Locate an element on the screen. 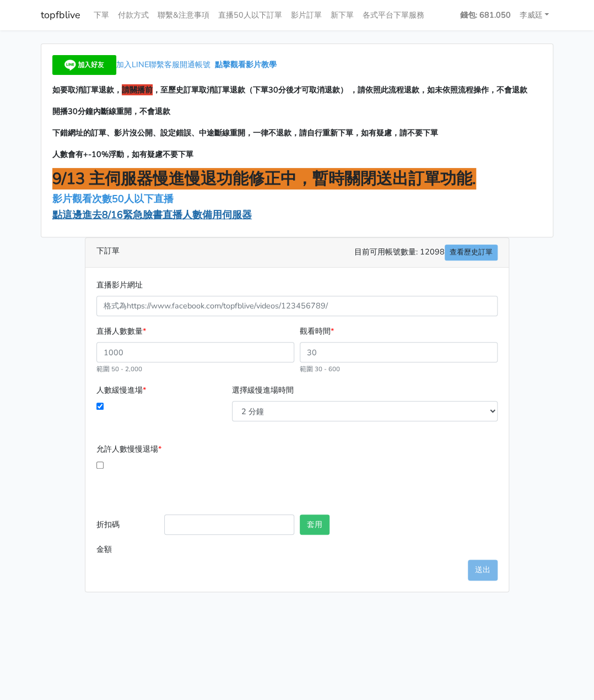 This screenshot has width=594, height=700. span: 50人以下直播 is located at coordinates (143, 199).